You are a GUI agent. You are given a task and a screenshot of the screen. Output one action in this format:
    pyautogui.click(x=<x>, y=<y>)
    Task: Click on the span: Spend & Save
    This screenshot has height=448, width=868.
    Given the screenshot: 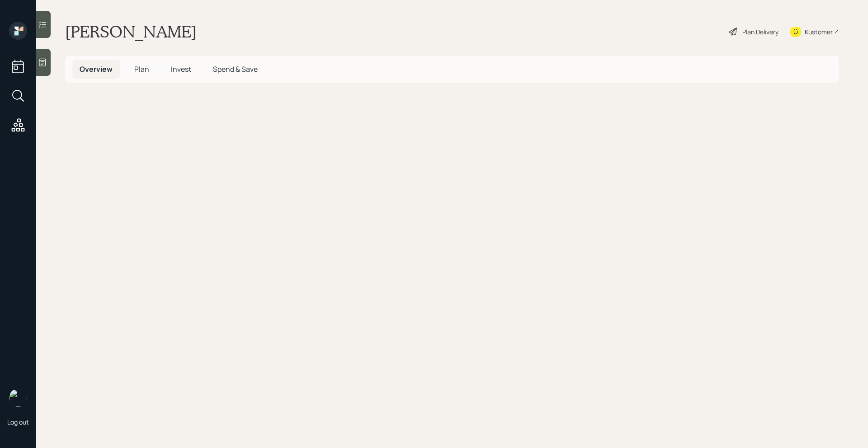 What is the action you would take?
    pyautogui.click(x=235, y=69)
    